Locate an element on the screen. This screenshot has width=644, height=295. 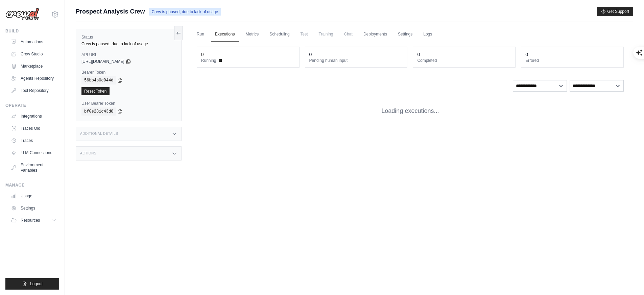
h3: Actions is located at coordinates (88, 154).